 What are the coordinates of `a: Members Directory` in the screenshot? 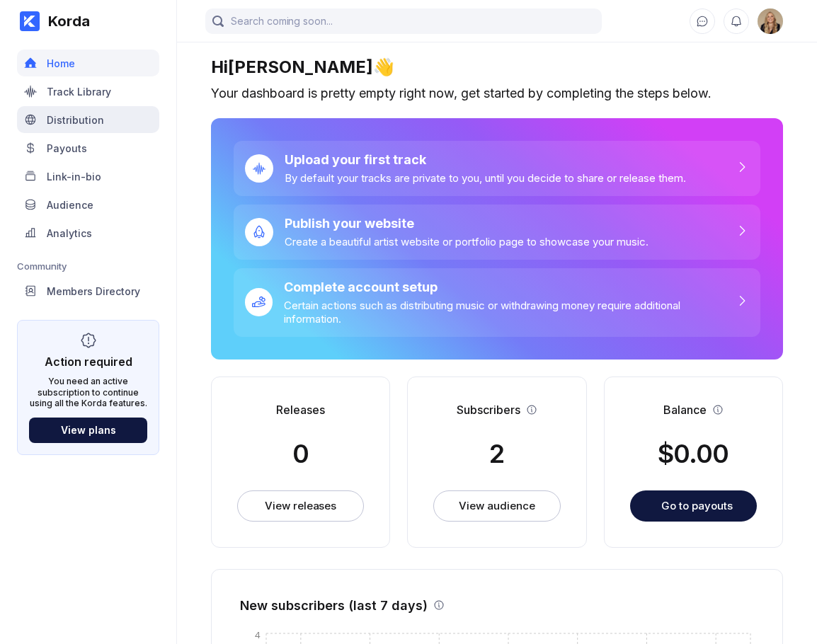 It's located at (88, 292).